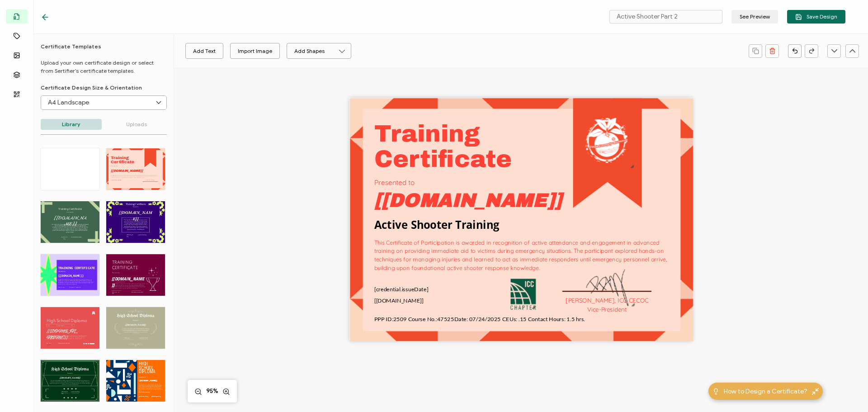  Describe the element at coordinates (204, 51) in the screenshot. I see `button: Add Text` at that location.